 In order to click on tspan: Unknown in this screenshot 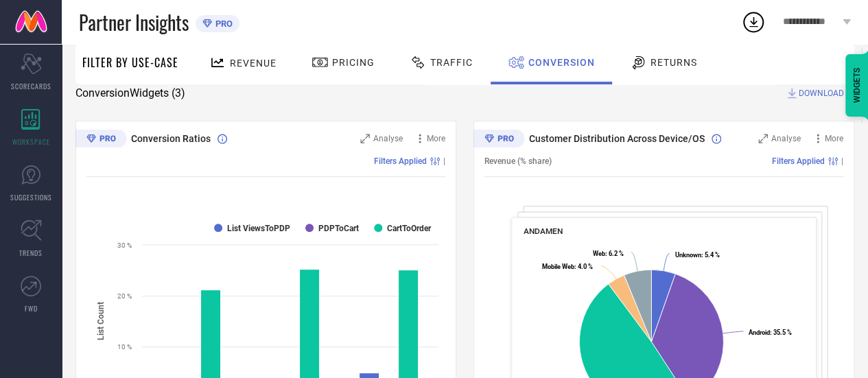, I will do `click(689, 254)`.